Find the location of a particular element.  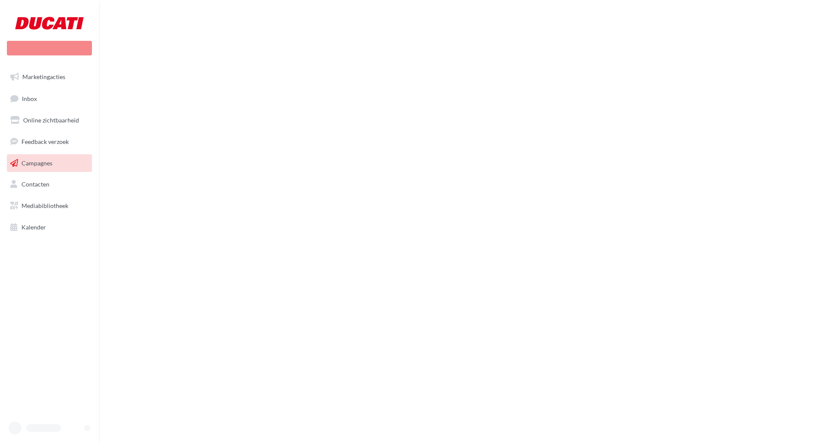

span: Mediabibliotheek is located at coordinates (45, 205).